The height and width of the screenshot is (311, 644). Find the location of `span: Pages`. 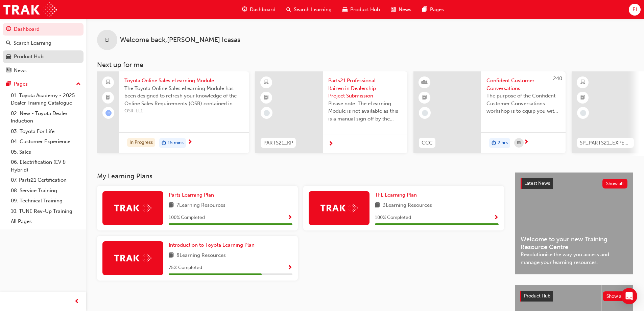

span: Pages is located at coordinates (437, 9).